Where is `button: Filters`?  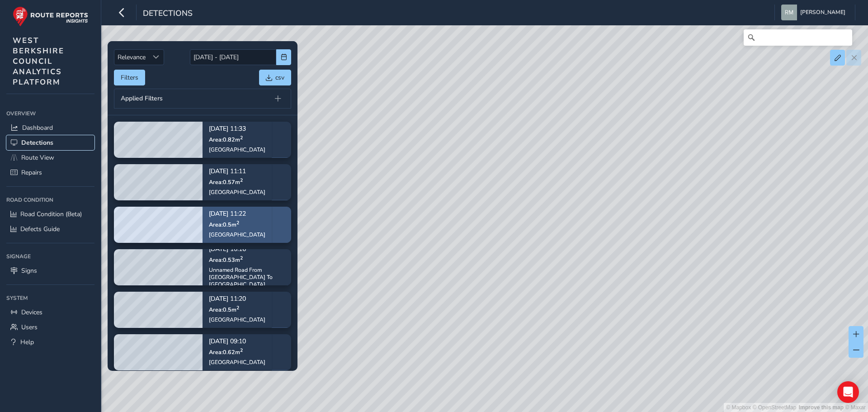
button: Filters is located at coordinates (129, 77).